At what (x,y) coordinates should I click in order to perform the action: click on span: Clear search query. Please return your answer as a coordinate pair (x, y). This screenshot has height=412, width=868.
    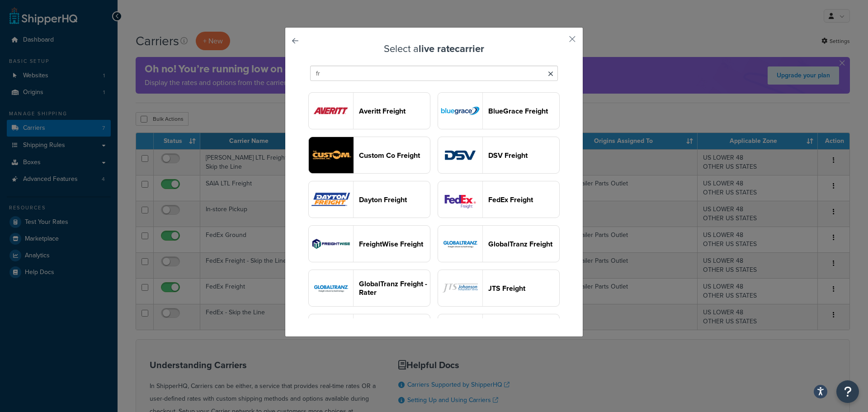
    Looking at the image, I should click on (551, 74).